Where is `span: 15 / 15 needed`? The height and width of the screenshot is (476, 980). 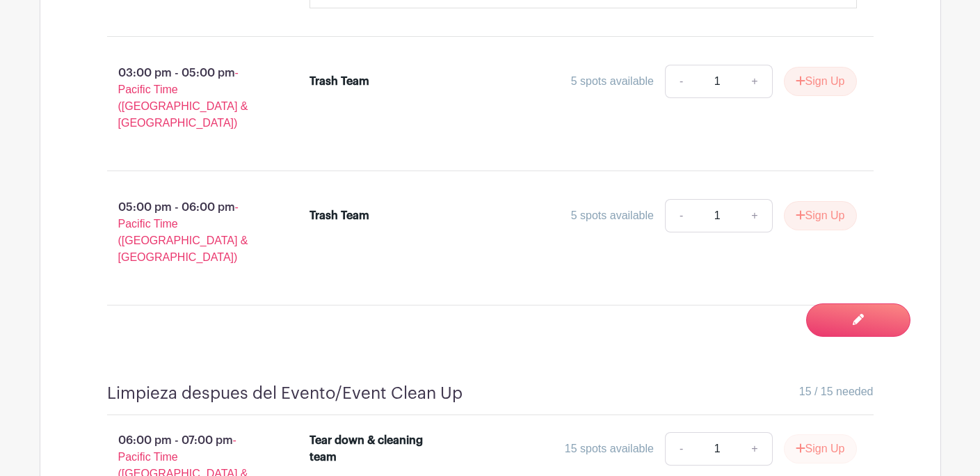 span: 15 / 15 needed is located at coordinates (836, 391).